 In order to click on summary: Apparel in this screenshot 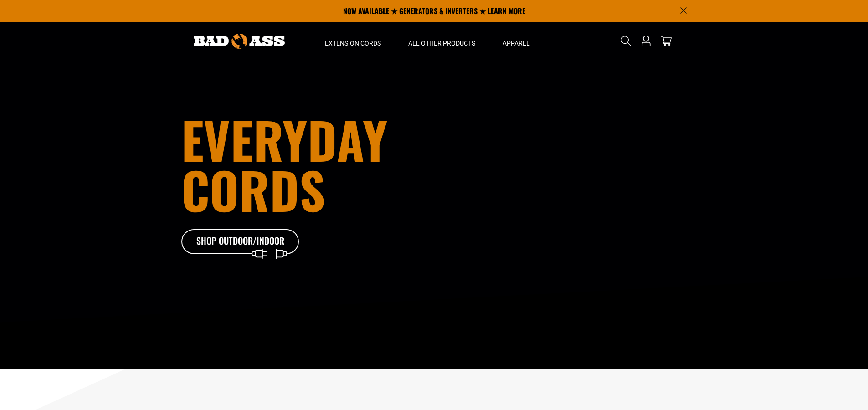, I will do `click(516, 41)`.